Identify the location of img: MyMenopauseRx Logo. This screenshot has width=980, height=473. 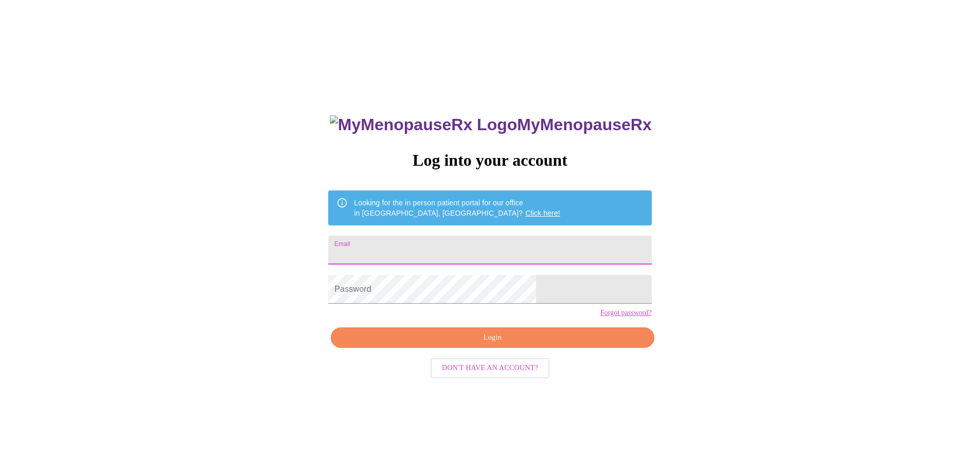
(423, 125).